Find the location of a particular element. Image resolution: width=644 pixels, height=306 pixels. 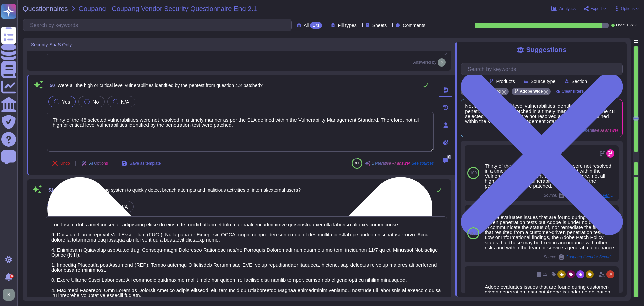

span: Yes is located at coordinates (66, 102).